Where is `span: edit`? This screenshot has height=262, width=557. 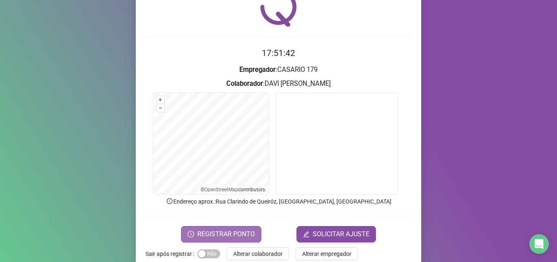 span: edit is located at coordinates (306, 234).